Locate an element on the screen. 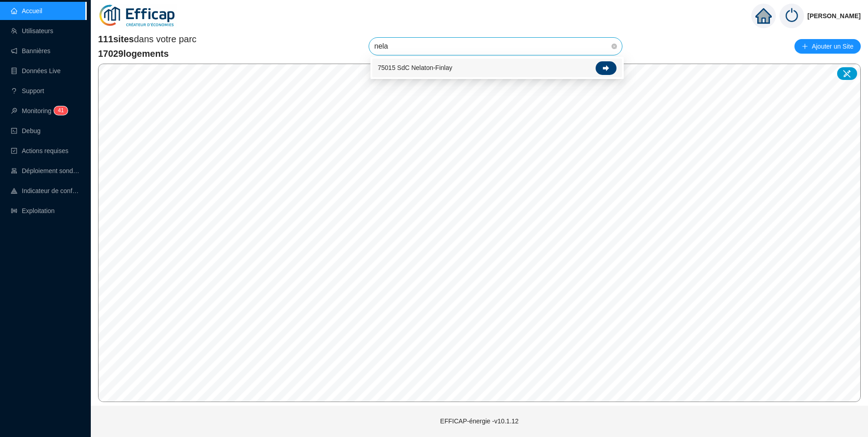 Image resolution: width=868 pixels, height=437 pixels. img: power is located at coordinates (792, 15).